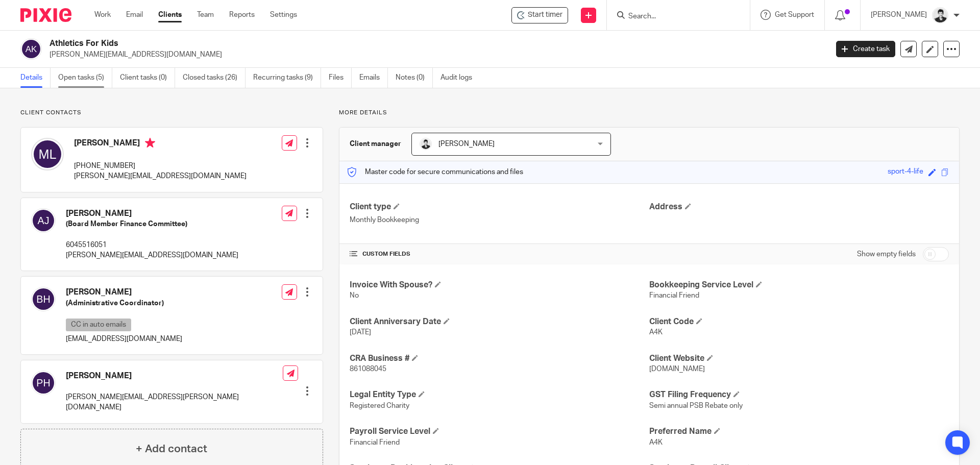 This screenshot has width=980, height=465. Describe the element at coordinates (460, 77) in the screenshot. I see `a: Audit logs` at that location.